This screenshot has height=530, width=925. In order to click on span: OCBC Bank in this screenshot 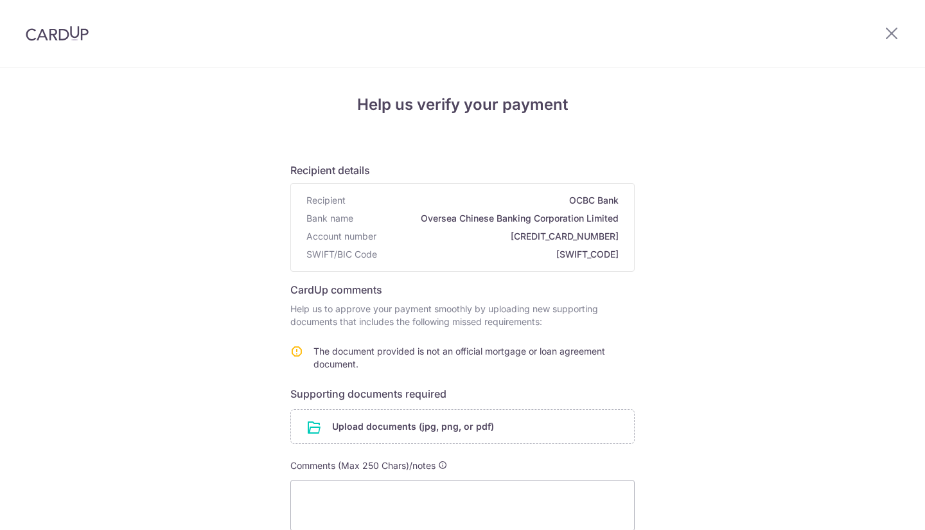, I will do `click(484, 200)`.